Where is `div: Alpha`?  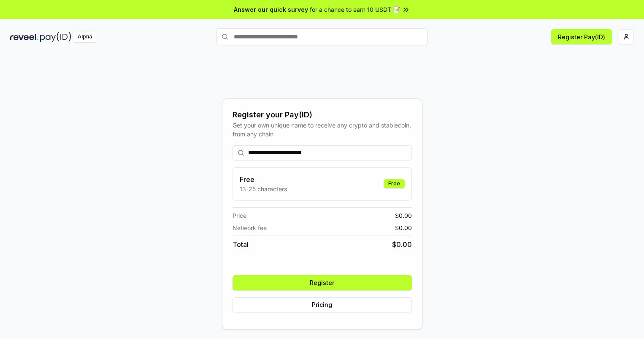
div: Alpha is located at coordinates (85, 37).